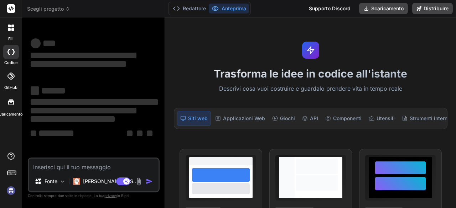 The height and width of the screenshot is (208, 456). What do you see at coordinates (66, 196) in the screenshot?
I see `font: Controlla sempre due volte le risposte. La tua` at bounding box center [66, 196].